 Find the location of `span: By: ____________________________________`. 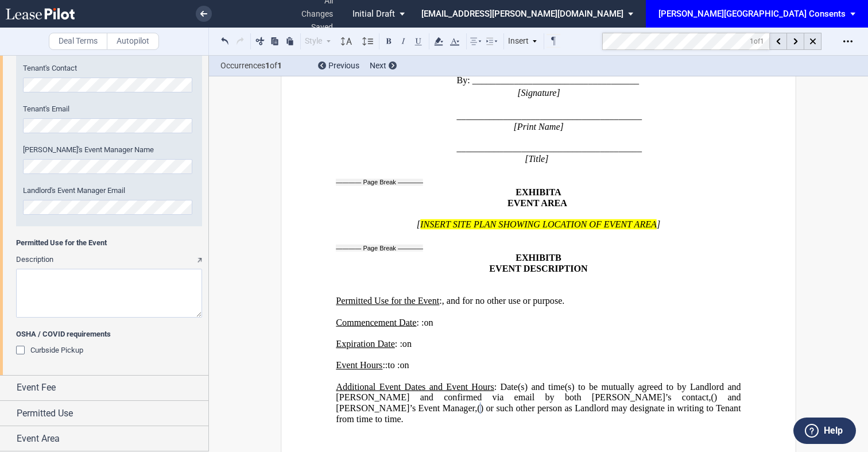

span: By: ____________________________________ is located at coordinates (548, 81).